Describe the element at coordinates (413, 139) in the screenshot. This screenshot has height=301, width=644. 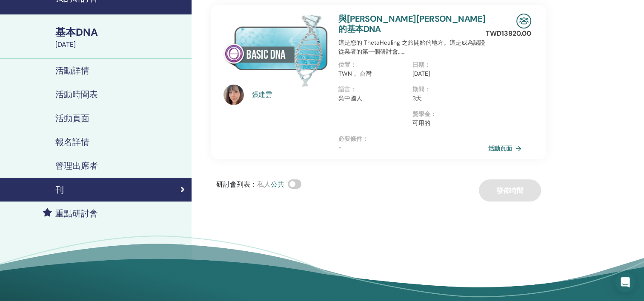
I see `p: 必要條件：` at that location.